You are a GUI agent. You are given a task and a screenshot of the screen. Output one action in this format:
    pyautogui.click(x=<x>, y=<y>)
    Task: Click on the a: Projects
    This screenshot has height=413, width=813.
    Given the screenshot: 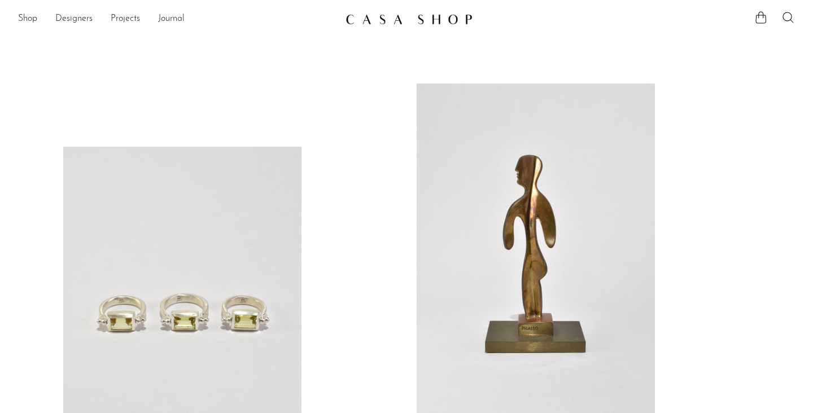 What is the action you would take?
    pyautogui.click(x=125, y=19)
    